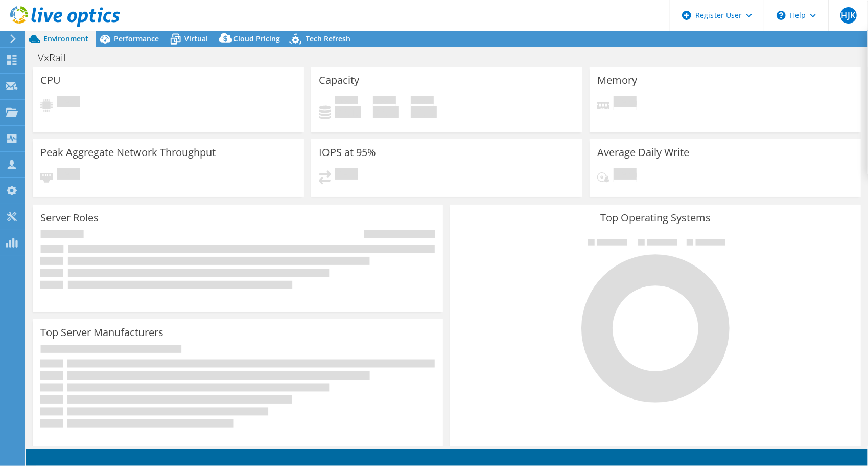  What do you see at coordinates (422, 101) in the screenshot?
I see `span: Total` at bounding box center [422, 101].